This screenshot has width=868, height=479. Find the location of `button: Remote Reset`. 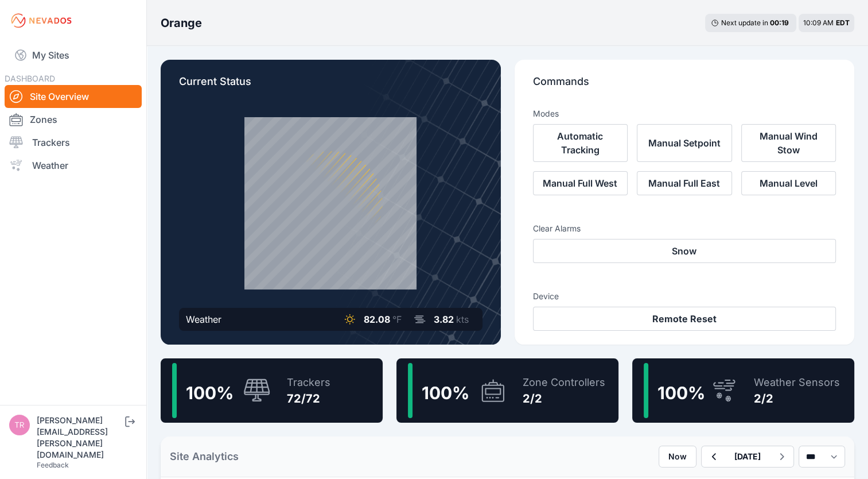

button: Remote Reset is located at coordinates (685, 319).